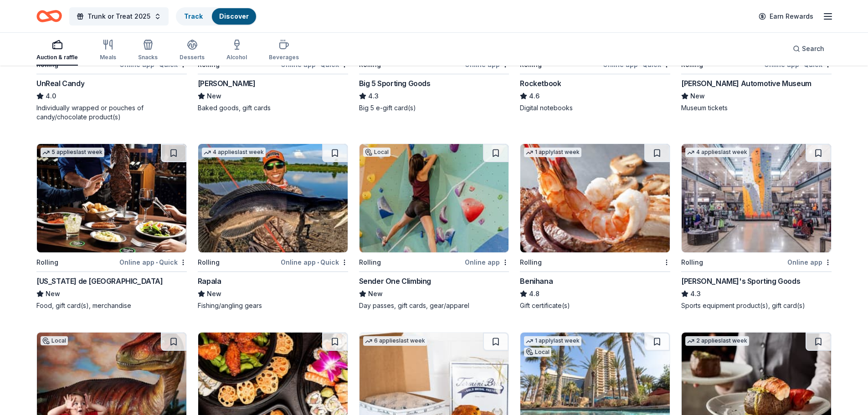 The height and width of the screenshot is (415, 868). I want to click on div: Big 5 Sporting Goods, so click(394, 83).